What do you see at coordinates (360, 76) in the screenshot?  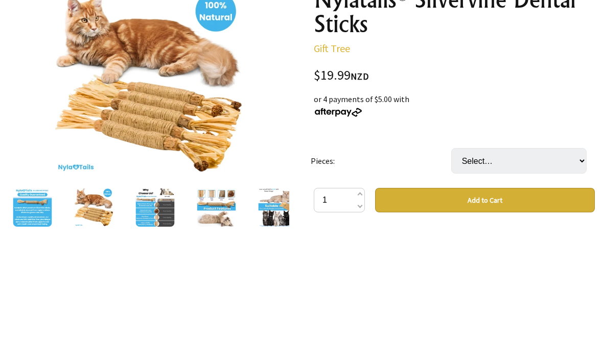 I see `span: NZD` at bounding box center [360, 76].